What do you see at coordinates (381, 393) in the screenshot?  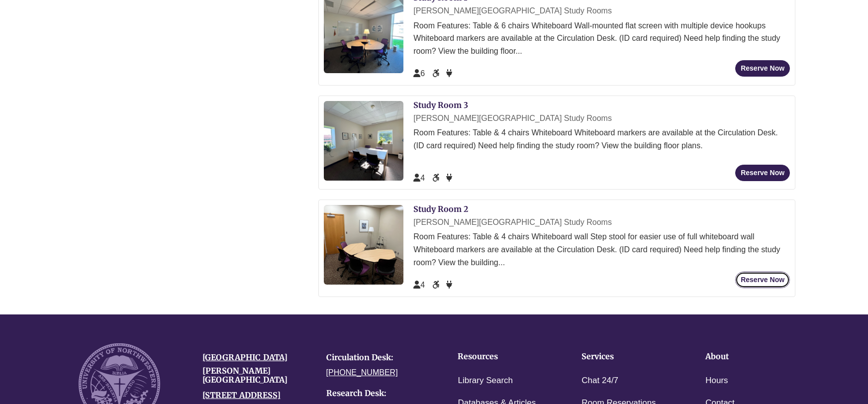 I see `h4: Research Desk:` at bounding box center [381, 393].